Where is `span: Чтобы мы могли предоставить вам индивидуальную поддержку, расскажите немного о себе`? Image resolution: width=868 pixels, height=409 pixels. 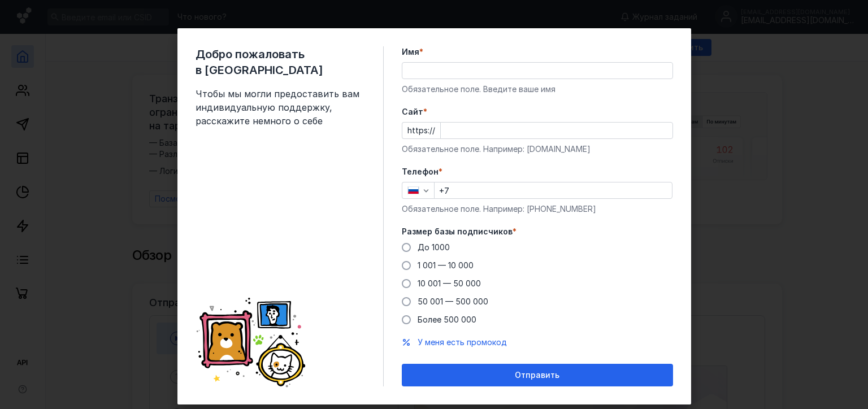 span: Чтобы мы могли предоставить вам индивидуальную поддержку, расскажите немного о себе is located at coordinates (280, 107).